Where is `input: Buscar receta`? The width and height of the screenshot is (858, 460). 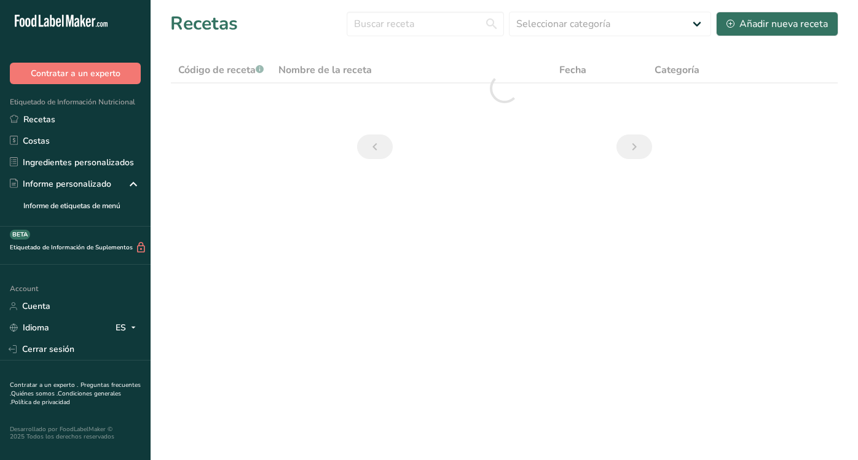
input: Buscar receta is located at coordinates (425, 24).